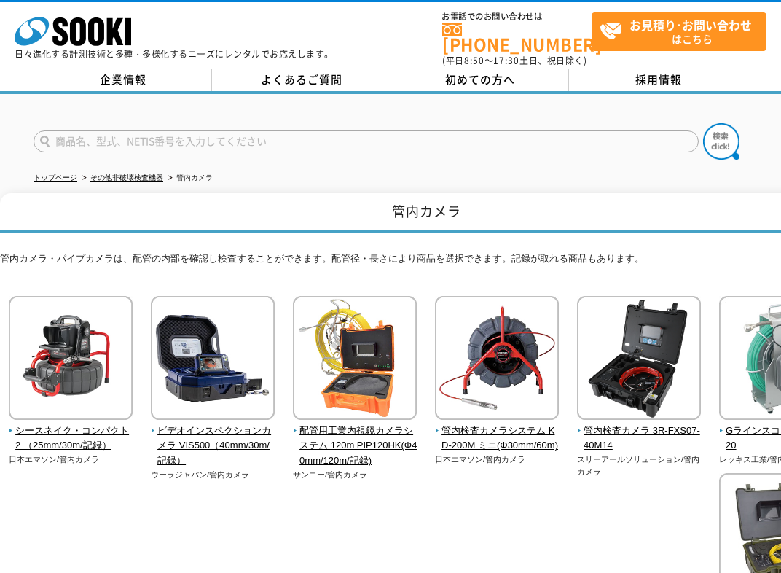  Describe the element at coordinates (174, 54) in the screenshot. I see `p: 日々進化する計測技術と多種・多様化するニーズにレンタルでお応えします。` at that location.